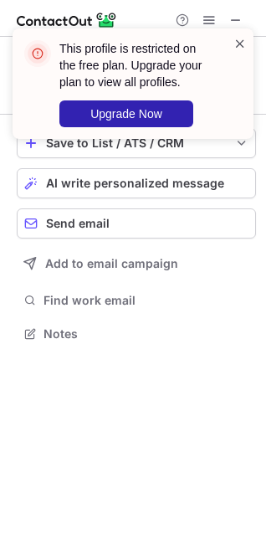 The width and height of the screenshot is (266, 534). What do you see at coordinates (136, 334) in the screenshot?
I see `button: Notes` at bounding box center [136, 334].